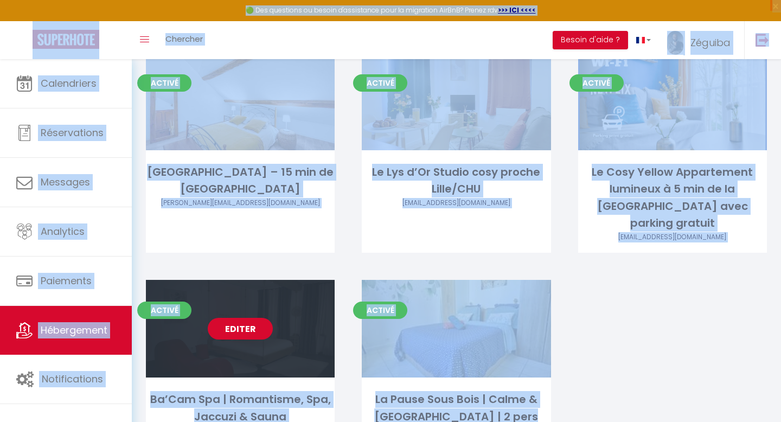 This screenshot has height=422, width=781. What do you see at coordinates (701, 40) in the screenshot?
I see `a: ... Zéguiba` at bounding box center [701, 40].